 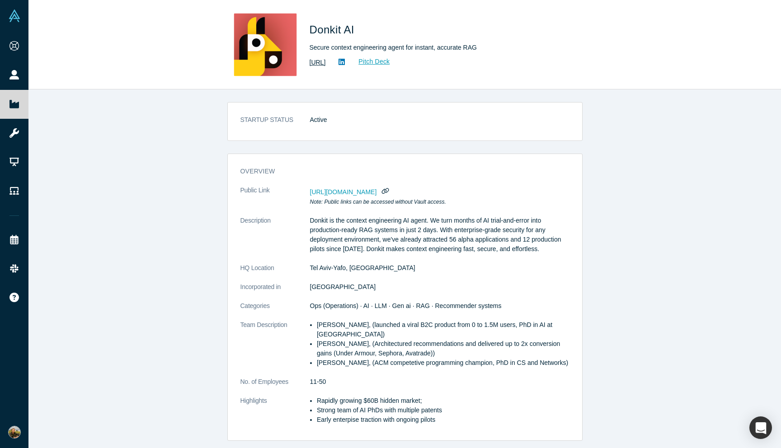 I want to click on dt: Description, so click(x=275, y=240).